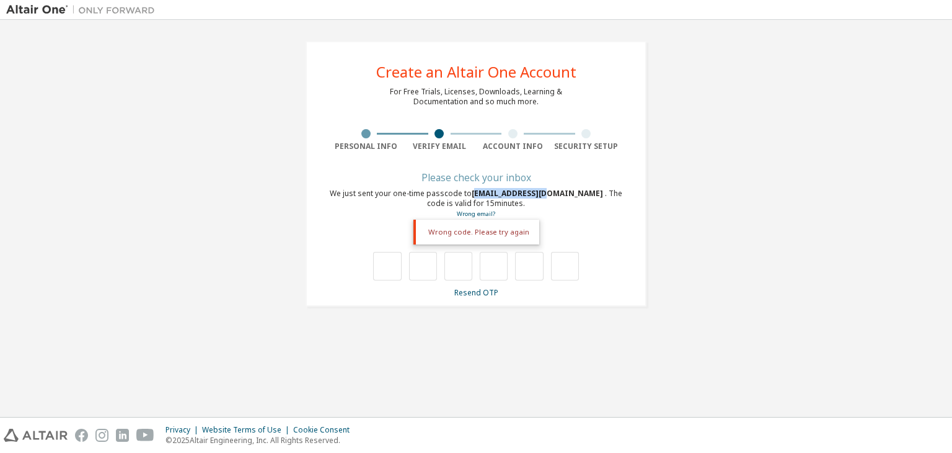 Image resolution: width=952 pixels, height=453 pixels. What do you see at coordinates (81, 435) in the screenshot?
I see `img: facebook.svg` at bounding box center [81, 435].